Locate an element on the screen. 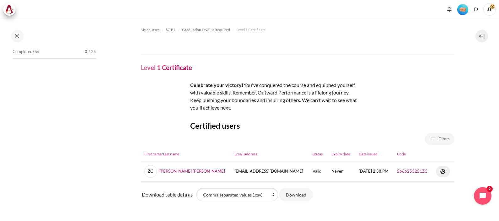 The height and width of the screenshot is (221, 499). a: Level 1 Certificate is located at coordinates (251, 30).